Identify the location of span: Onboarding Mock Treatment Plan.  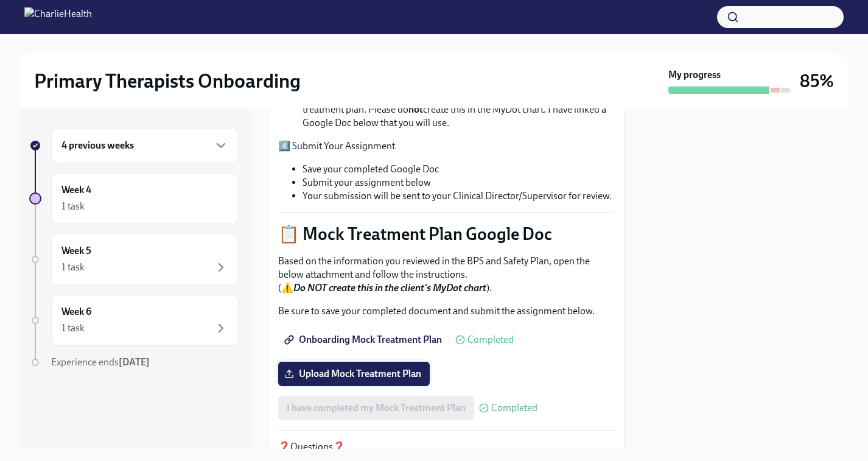
(364, 339).